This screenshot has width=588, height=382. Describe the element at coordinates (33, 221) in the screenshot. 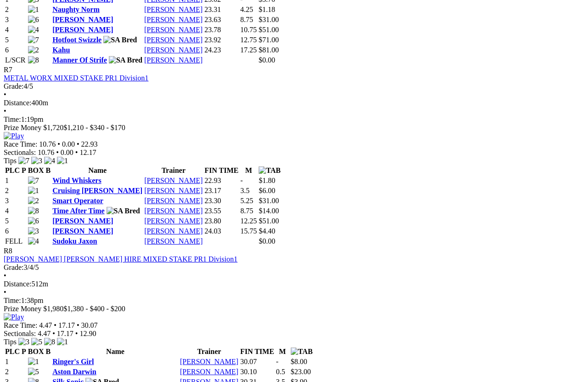

I see `img: 6` at that location.